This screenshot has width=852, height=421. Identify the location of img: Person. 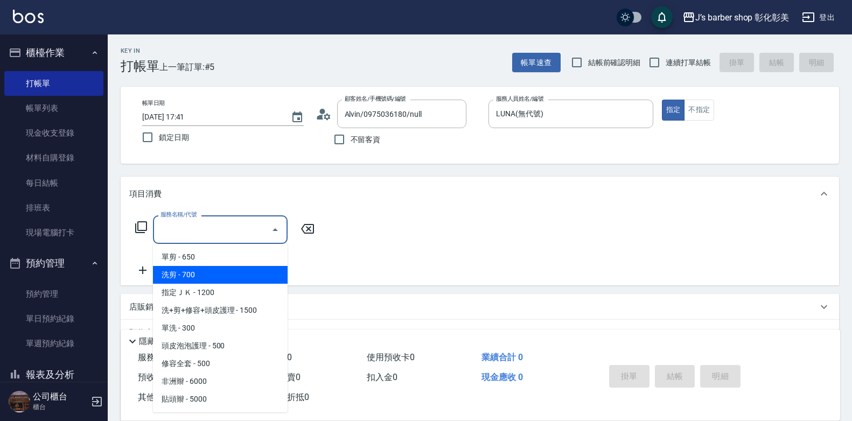
(19, 402).